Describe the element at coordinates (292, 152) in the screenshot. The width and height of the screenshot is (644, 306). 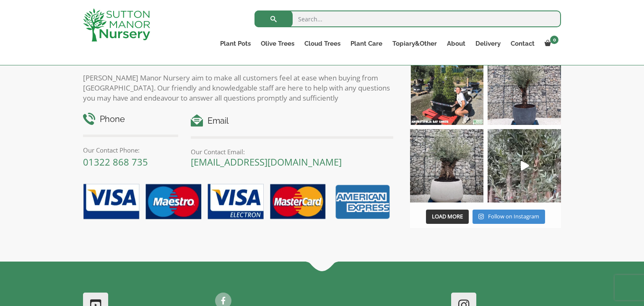
I see `p: Our Contact Email:` at that location.